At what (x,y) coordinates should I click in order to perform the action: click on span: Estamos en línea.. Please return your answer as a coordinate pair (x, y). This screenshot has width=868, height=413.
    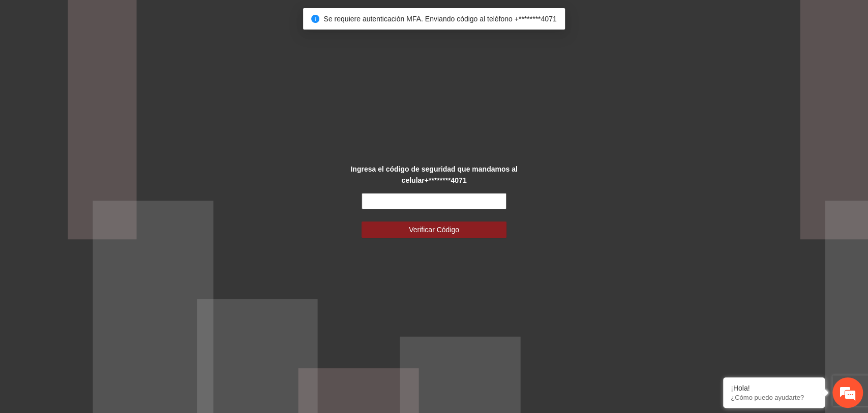
    Looking at the image, I should click on (100, 187).